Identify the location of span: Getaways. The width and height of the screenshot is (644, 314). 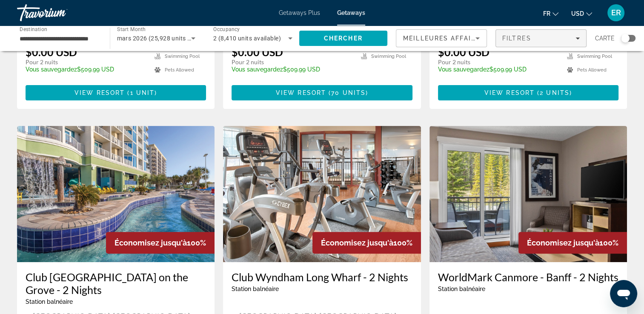
(351, 13).